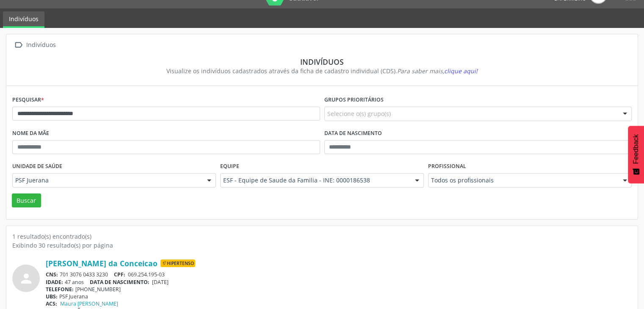  Describe the element at coordinates (359, 113) in the screenshot. I see `span: Selecione o(s) grupo(s)` at that location.